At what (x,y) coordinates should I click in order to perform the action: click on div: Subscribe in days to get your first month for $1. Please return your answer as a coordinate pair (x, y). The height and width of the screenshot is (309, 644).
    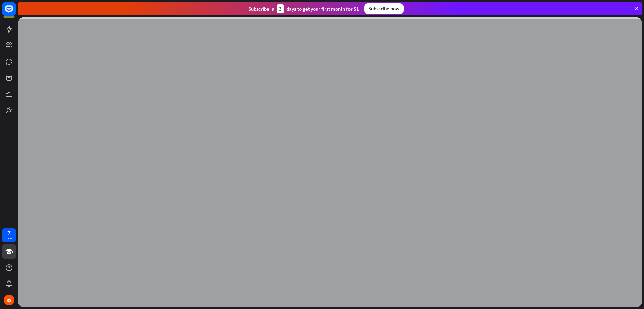
    Looking at the image, I should click on (304, 9).